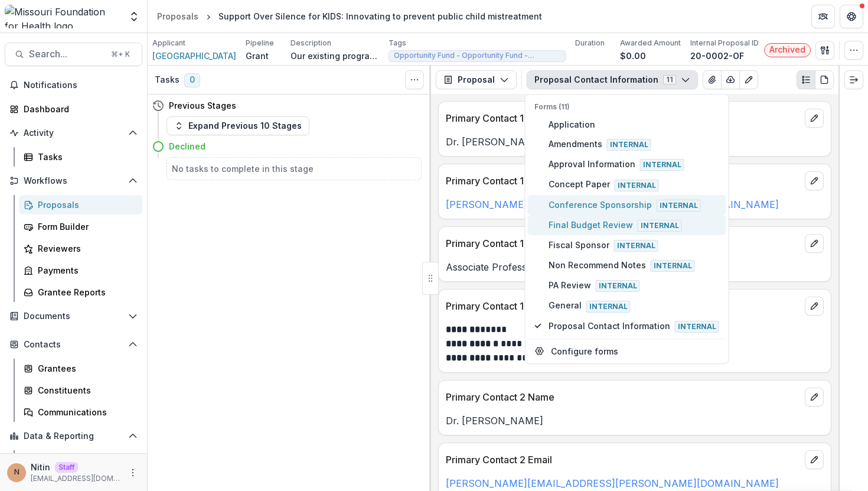 The height and width of the screenshot is (491, 868). What do you see at coordinates (415, 80) in the screenshot?
I see `button: Toggle View Cancelled Tasks` at bounding box center [415, 80].